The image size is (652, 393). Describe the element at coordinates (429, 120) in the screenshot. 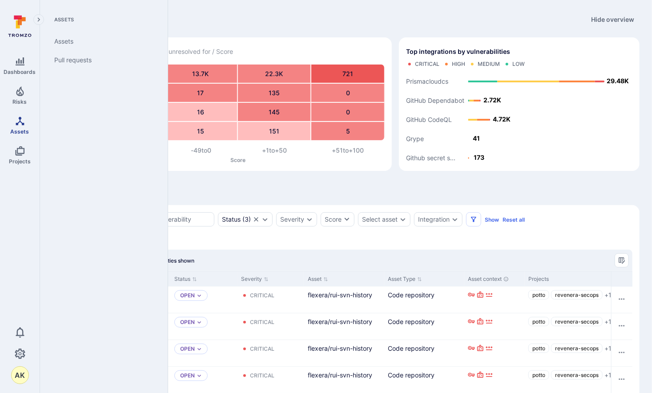

I see `text: GitHub CodeQL` at that location.